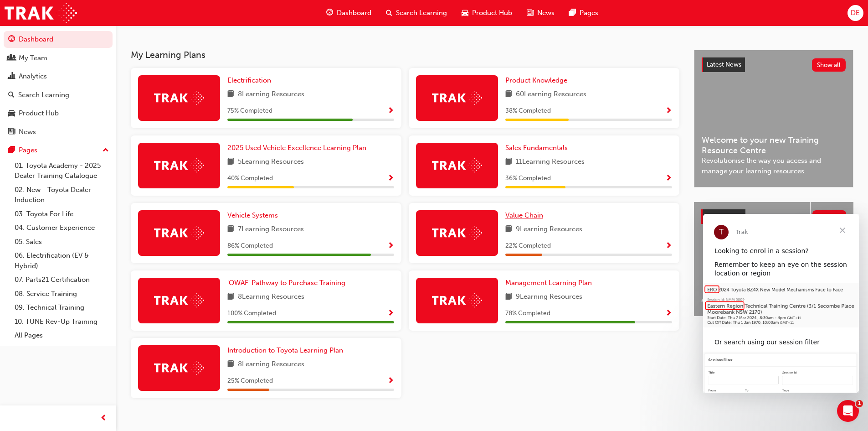 This screenshot has width=868, height=431. I want to click on span: Vehicle Systems, so click(252, 215).